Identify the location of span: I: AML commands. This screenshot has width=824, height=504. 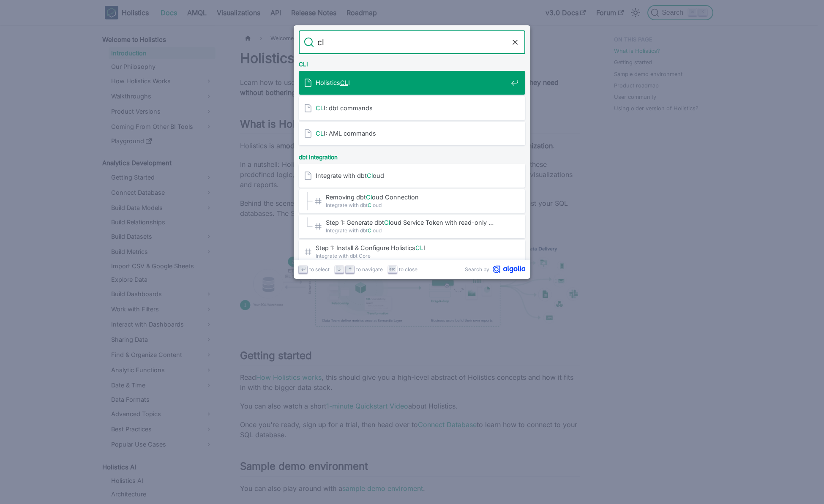
(411, 133).